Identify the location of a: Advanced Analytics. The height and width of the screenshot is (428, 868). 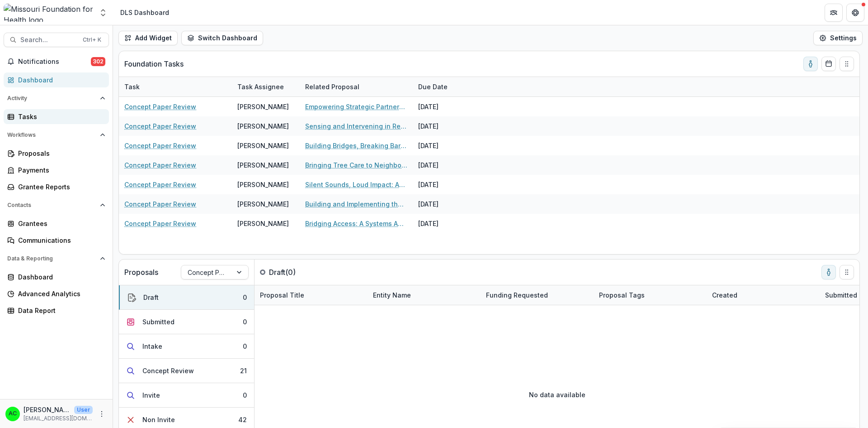
(56, 293).